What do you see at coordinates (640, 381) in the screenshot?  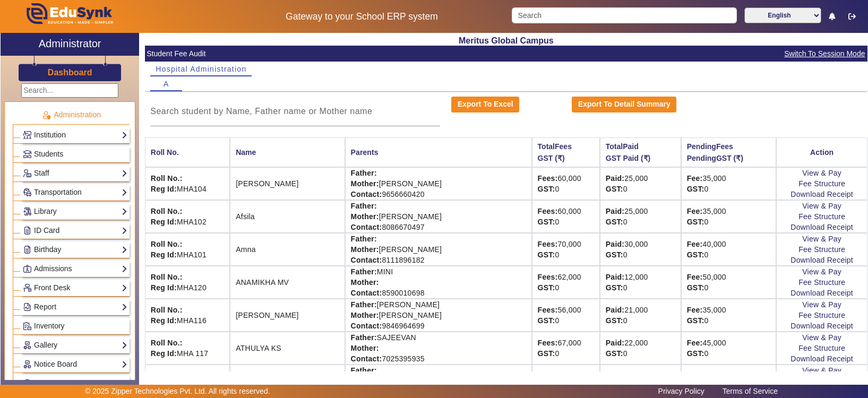 I see `div: 20,000 0` at bounding box center [640, 381].